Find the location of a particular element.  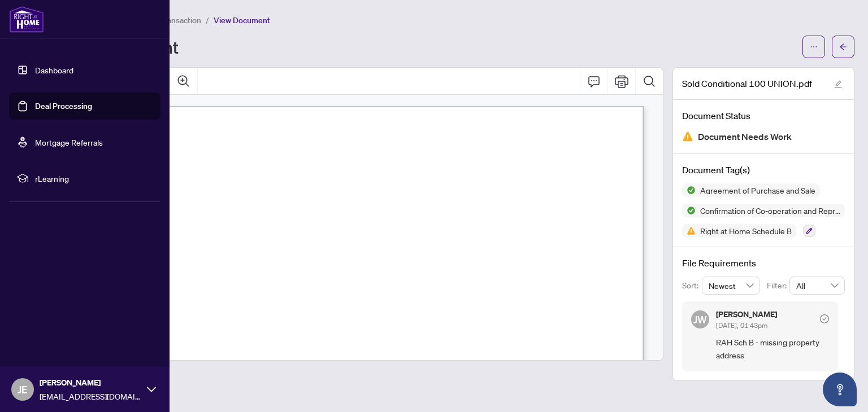

p: Filter: is located at coordinates (778, 286).